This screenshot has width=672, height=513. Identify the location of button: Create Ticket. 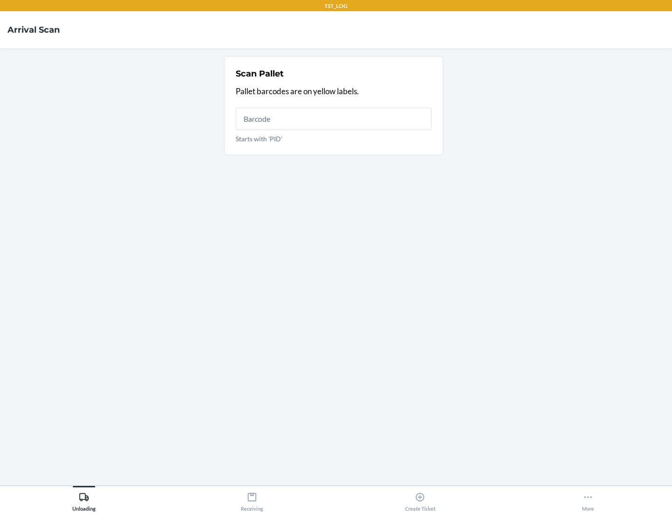
(420, 499).